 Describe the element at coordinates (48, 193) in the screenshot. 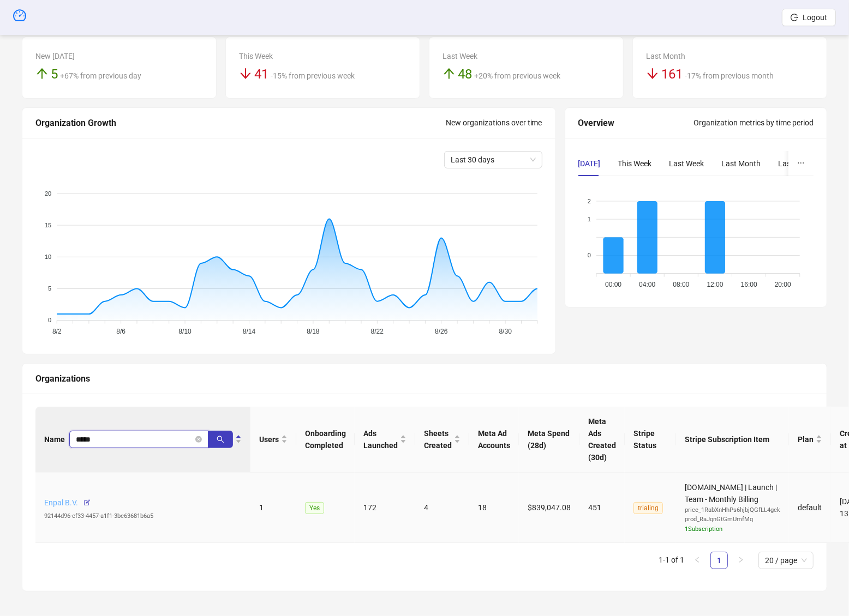

I see `tspan: 20` at that location.